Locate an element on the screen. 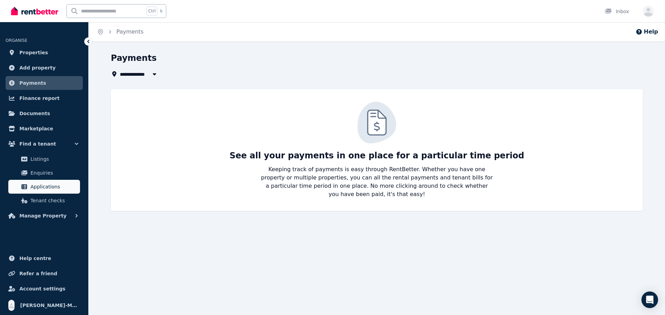 The width and height of the screenshot is (665, 315). span: Properties is located at coordinates (34, 53).